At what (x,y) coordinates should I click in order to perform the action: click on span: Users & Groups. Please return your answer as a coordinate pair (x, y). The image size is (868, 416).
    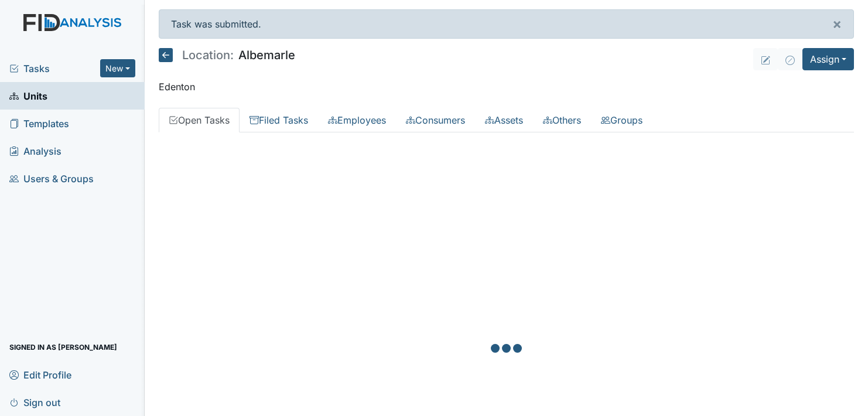
    Looking at the image, I should click on (52, 178).